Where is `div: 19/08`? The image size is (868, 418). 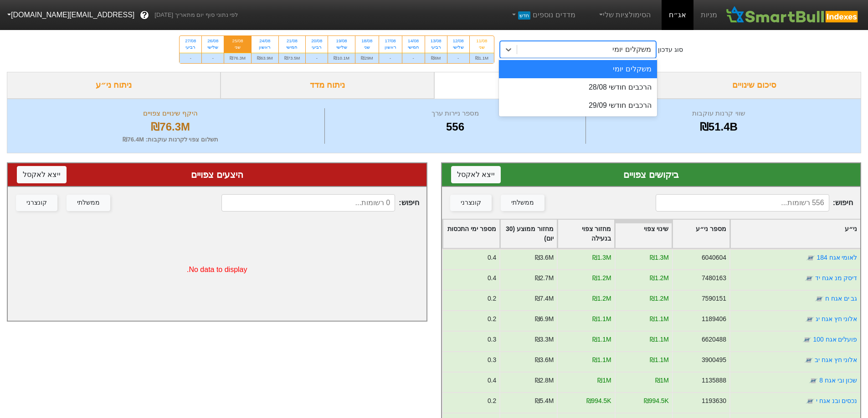
div: 19/08 is located at coordinates (341, 41).